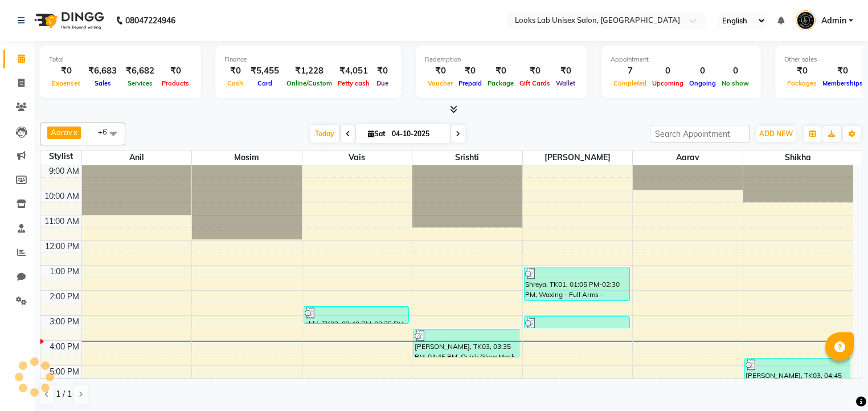 This screenshot has width=868, height=411. Describe the element at coordinates (535, 83) in the screenshot. I see `span: Gift Cards` at that location.